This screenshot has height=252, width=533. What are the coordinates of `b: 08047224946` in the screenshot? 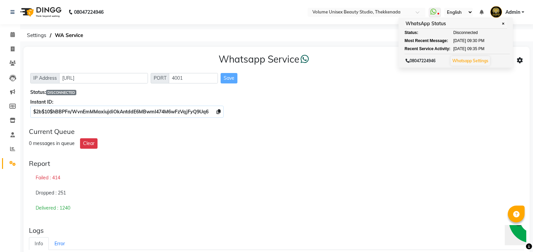 It's located at (89, 12).